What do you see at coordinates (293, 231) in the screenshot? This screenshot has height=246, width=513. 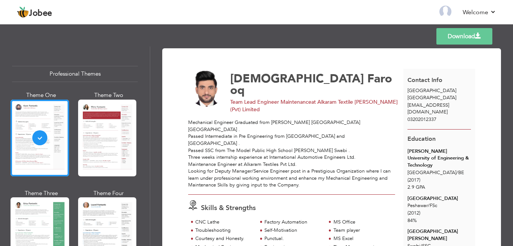 I see `div: Self-Motivation` at bounding box center [293, 231].